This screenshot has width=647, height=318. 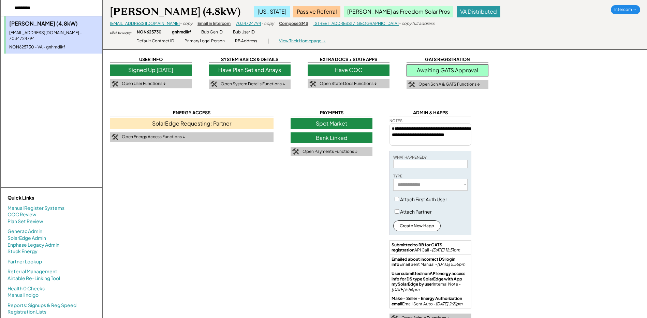 I want to click on div: Awaiting GATS Approval, so click(x=447, y=70).